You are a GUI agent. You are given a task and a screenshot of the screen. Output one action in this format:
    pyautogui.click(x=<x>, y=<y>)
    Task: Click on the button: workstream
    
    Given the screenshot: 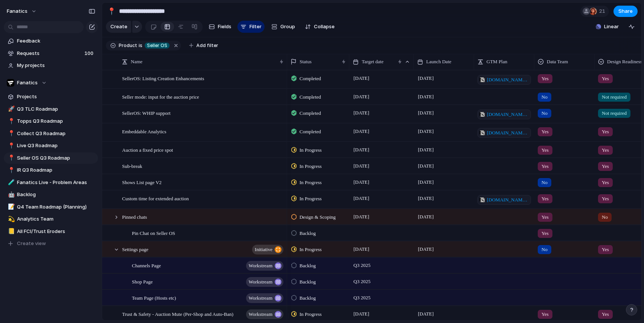 What is the action you would take?
    pyautogui.click(x=265, y=266)
    